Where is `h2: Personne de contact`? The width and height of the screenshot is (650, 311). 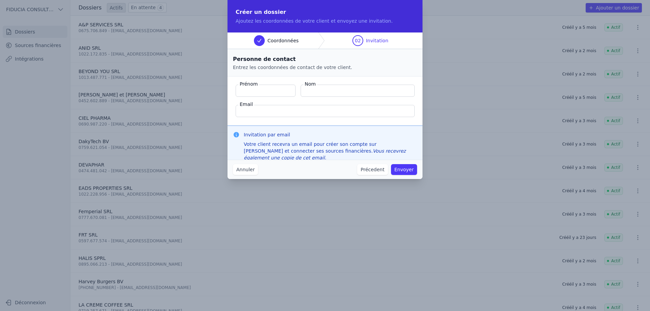 h2: Personne de contact is located at coordinates (325, 59).